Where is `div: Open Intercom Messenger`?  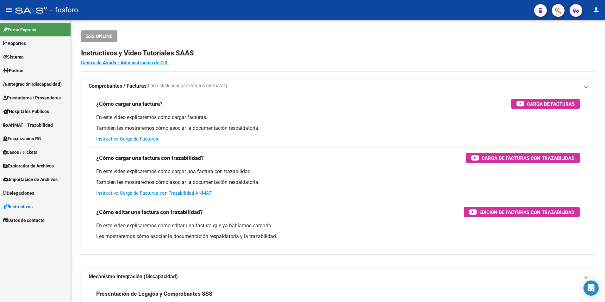 div: Open Intercom Messenger is located at coordinates (592, 288).